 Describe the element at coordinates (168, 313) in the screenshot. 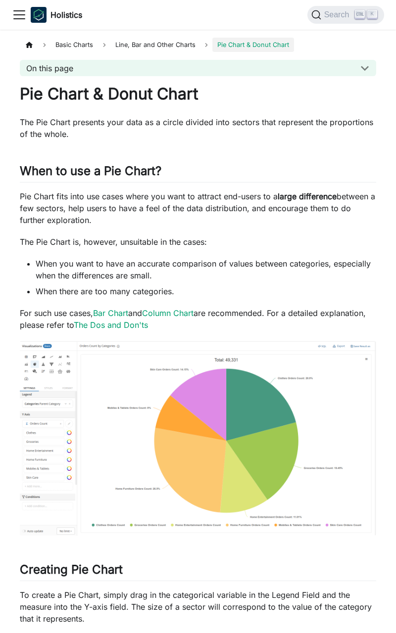

I see `a: Column Chart` at that location.